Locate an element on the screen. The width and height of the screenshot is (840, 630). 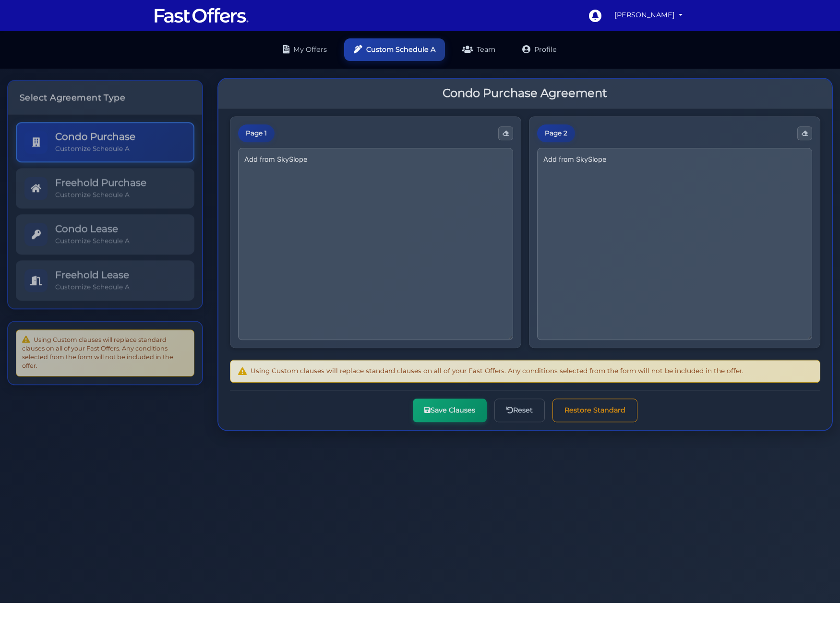
a: My Offers is located at coordinates (305, 49).